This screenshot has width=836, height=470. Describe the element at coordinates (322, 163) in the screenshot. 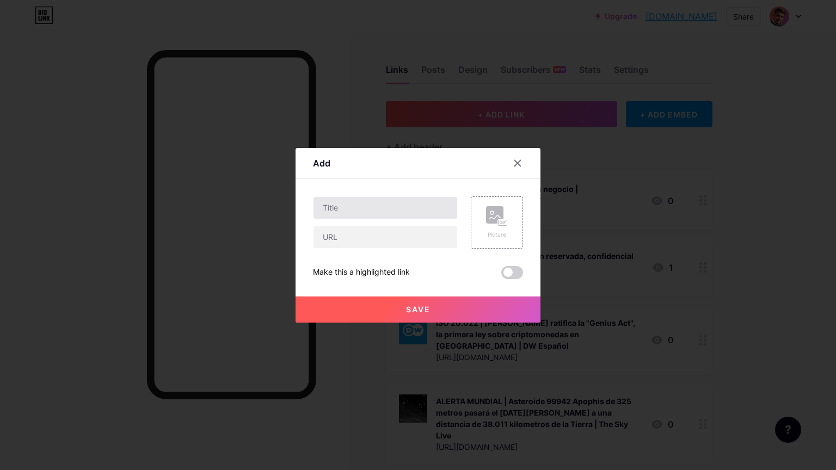

I see `div: Add` at that location.